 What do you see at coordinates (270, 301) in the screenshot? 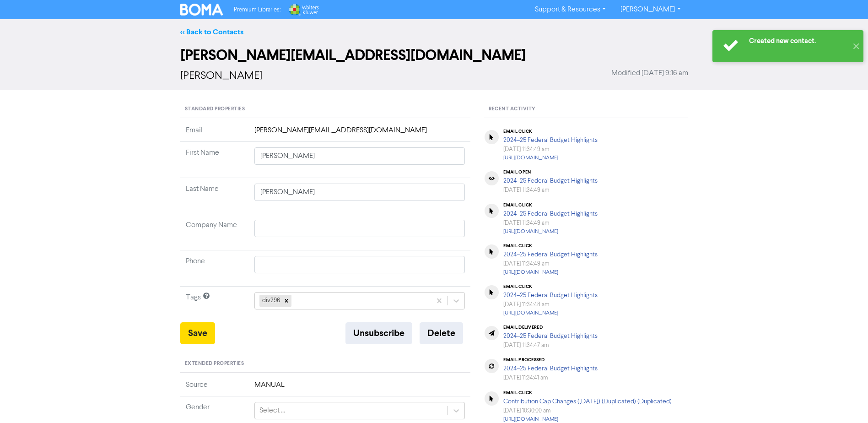
I see `div: div296` at bounding box center [270, 301].